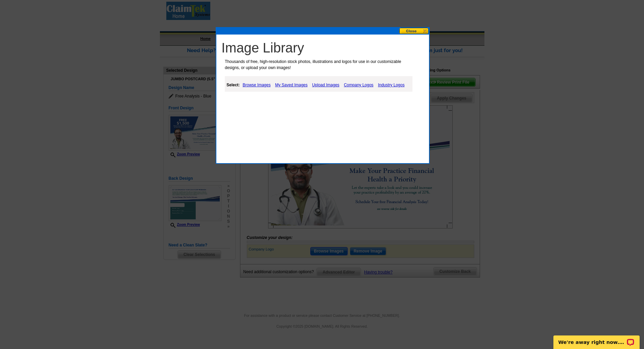  I want to click on a: Upload Images, so click(325, 85).